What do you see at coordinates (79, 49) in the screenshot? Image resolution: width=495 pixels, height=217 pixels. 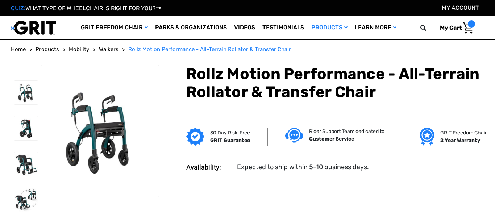 I see `span: Mobility` at bounding box center [79, 49].